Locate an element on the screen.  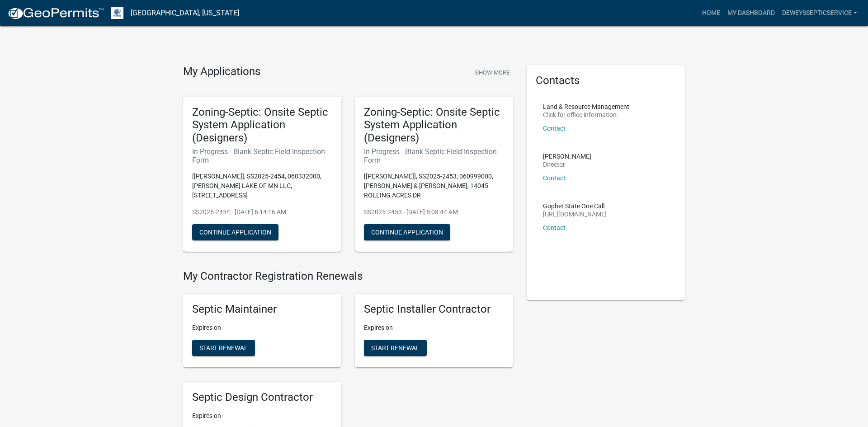
h5: Septic Installer Contractor is located at coordinates (434, 309).